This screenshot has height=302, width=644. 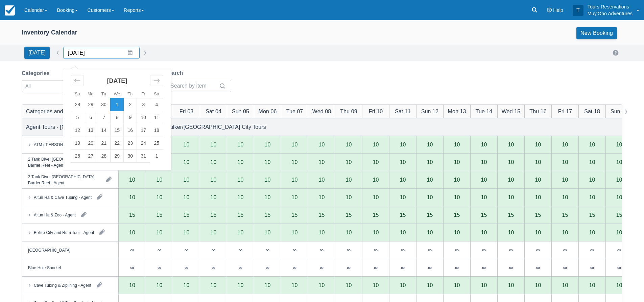 I want to click on td: Saturday, October 11, 2025, so click(x=157, y=117).